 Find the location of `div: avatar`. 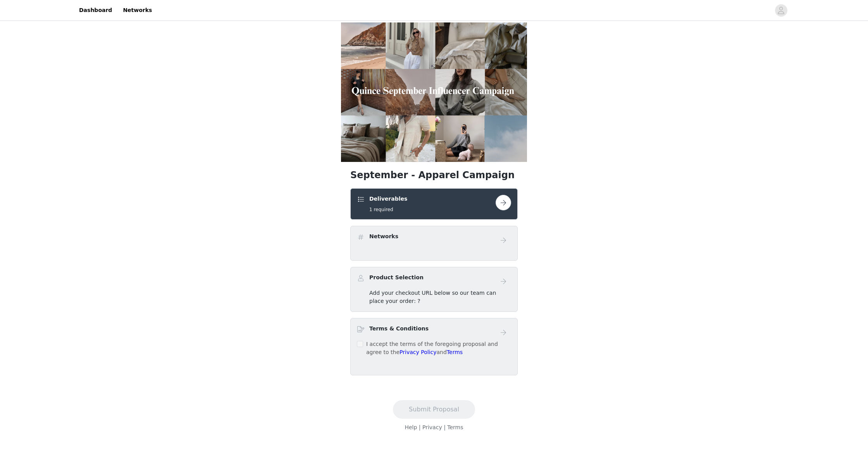

div: avatar is located at coordinates (781, 11).